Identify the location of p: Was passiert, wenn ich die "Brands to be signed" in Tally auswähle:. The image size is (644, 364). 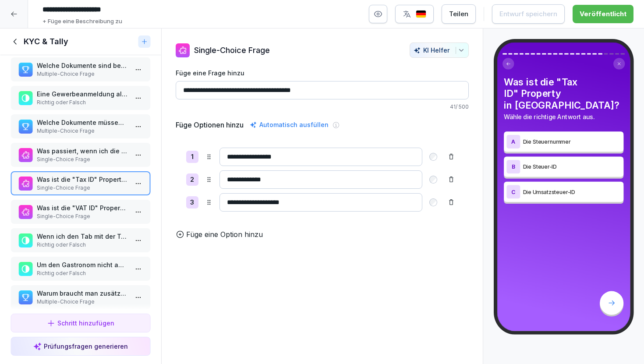
(82, 150).